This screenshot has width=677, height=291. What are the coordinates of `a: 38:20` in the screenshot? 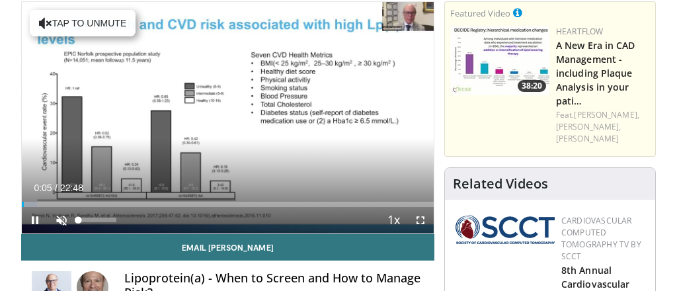 It's located at (500, 60).